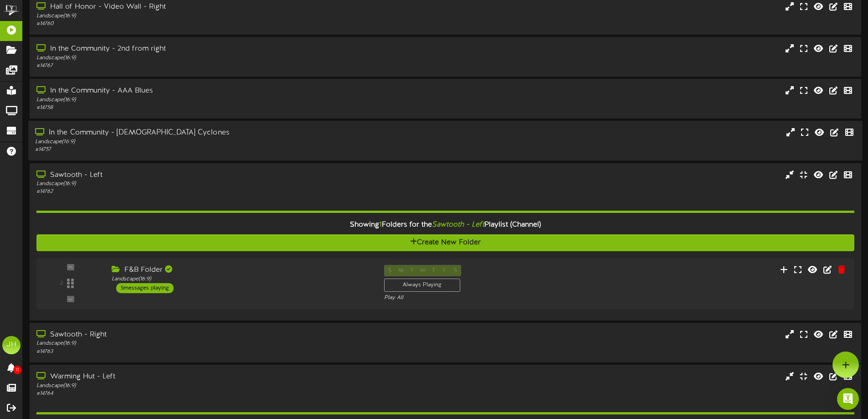 Image resolution: width=868 pixels, height=419 pixels. I want to click on div: Sawtooth - Right, so click(203, 335).